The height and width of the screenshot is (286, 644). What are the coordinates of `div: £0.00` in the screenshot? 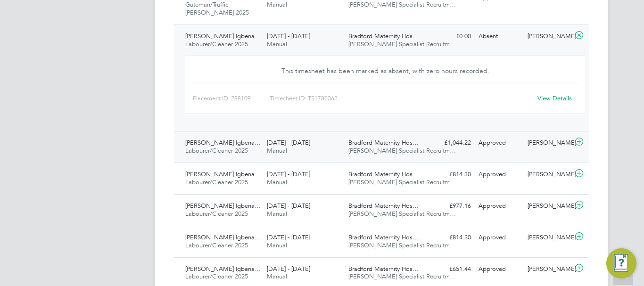 It's located at (450, 36).